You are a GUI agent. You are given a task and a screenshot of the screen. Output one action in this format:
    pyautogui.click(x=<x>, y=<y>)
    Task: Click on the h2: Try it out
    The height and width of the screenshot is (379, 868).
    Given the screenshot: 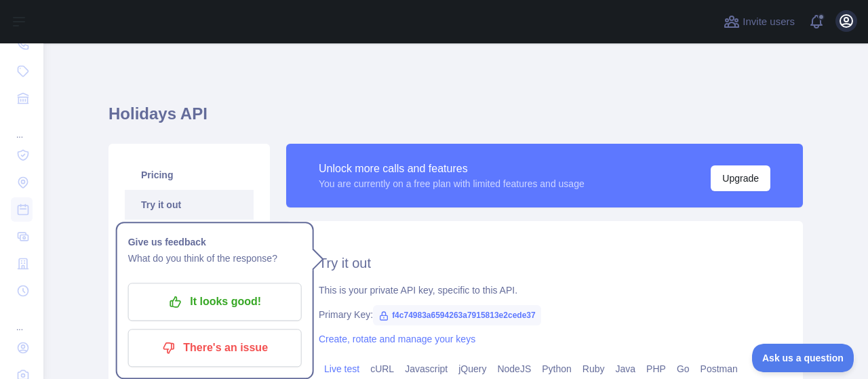 What is the action you would take?
    pyautogui.click(x=545, y=263)
    